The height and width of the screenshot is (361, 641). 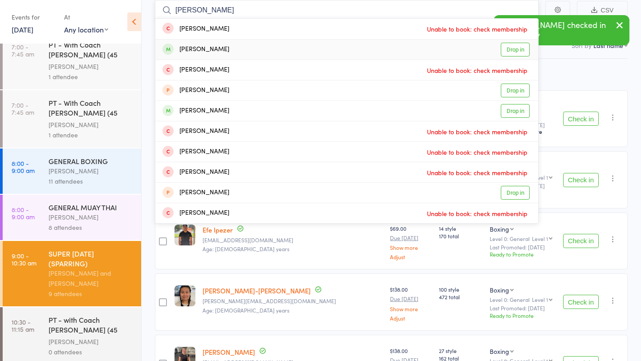 I want to click on img: image1719028136.png, so click(x=185, y=235).